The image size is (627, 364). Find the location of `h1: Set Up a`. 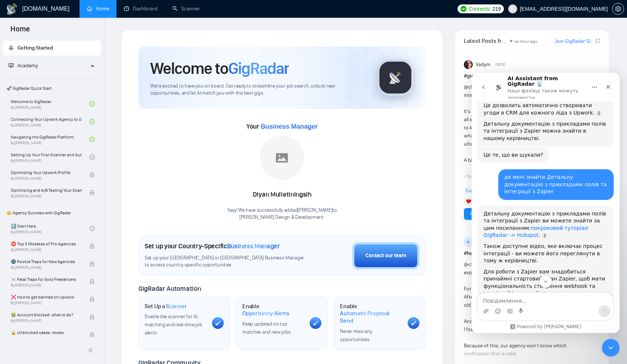

h1: Set Up a is located at coordinates (165, 306).